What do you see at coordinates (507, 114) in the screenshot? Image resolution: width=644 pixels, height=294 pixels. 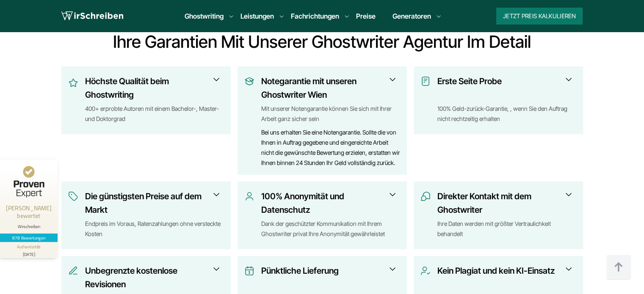 I see `div: 100% Geld-zurück-Garantie, , wenn Sie den Auftrag nicht rechtzeitig erhalten` at bounding box center [507, 114].